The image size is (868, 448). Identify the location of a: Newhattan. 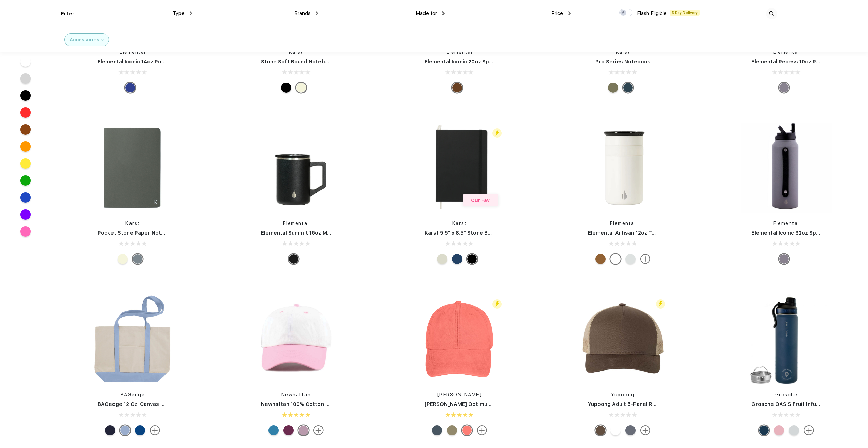
(296, 394).